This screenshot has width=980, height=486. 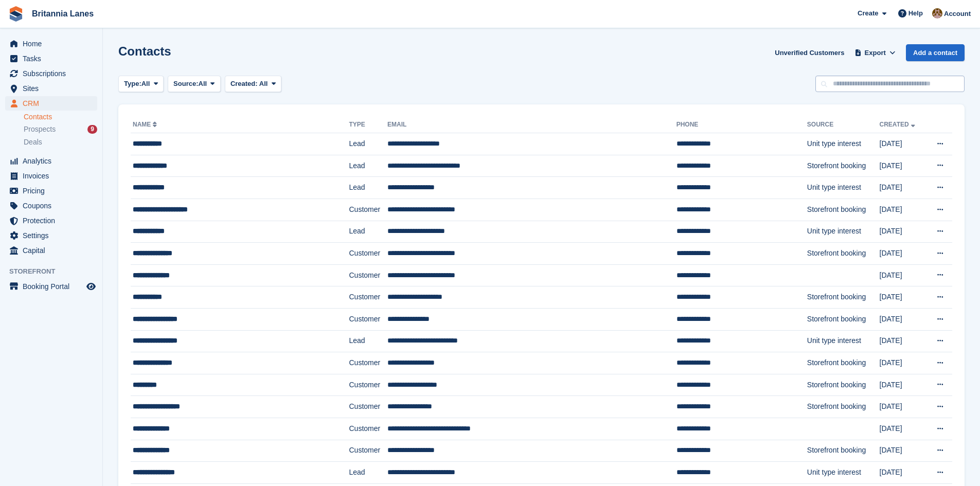 What do you see at coordinates (146, 124) in the screenshot?
I see `a: Name` at bounding box center [146, 124].